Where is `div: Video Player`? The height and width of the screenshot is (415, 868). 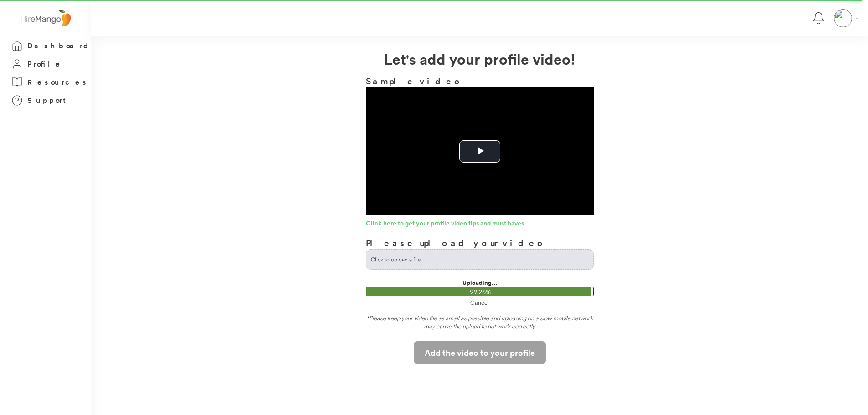 div: Video Player is located at coordinates (480, 151).